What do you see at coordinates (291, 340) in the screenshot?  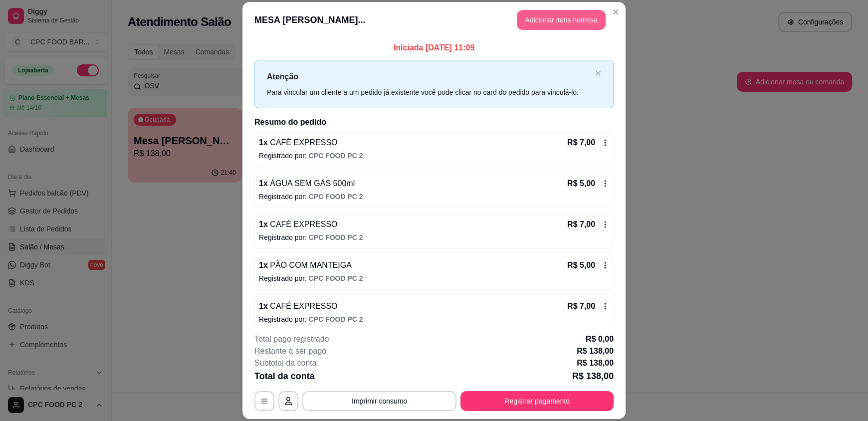 I see `p: Total pago registrado` at bounding box center [291, 340].